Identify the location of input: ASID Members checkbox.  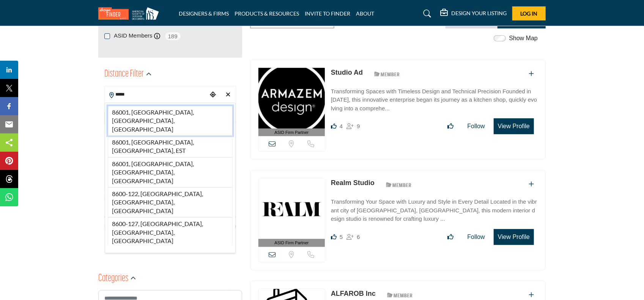
(107, 36).